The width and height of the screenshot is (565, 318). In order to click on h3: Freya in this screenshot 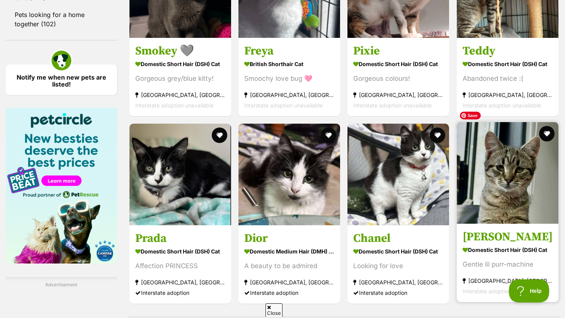, I will do `click(289, 51)`.